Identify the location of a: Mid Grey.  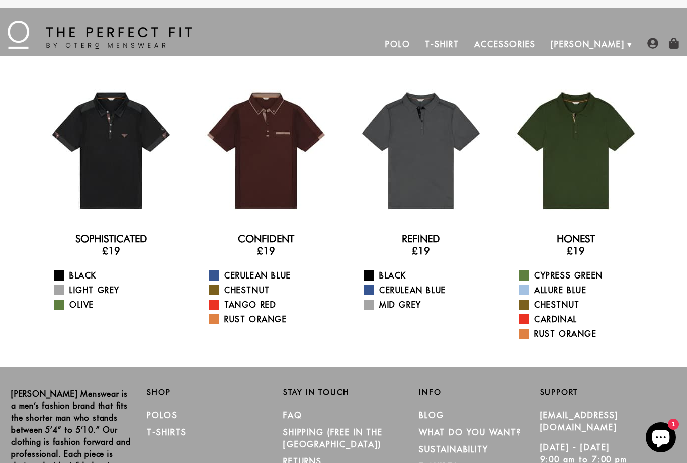
(427, 305).